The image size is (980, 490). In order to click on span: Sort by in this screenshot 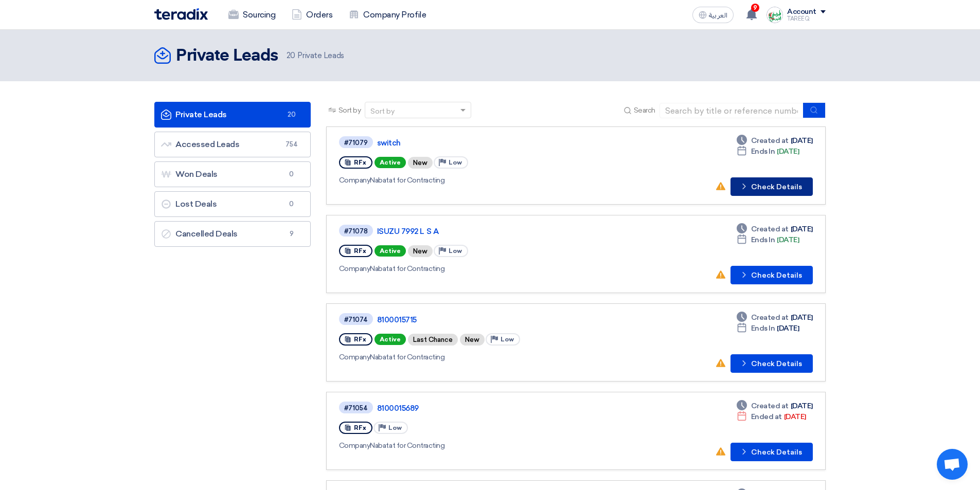, I will do `click(350, 110)`.